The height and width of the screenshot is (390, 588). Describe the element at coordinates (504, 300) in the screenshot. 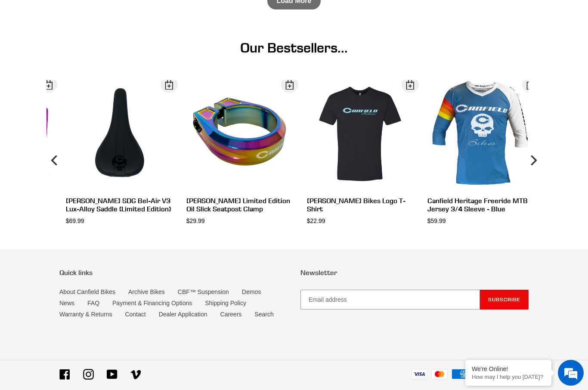

I see `button: Subscribe` at that location.